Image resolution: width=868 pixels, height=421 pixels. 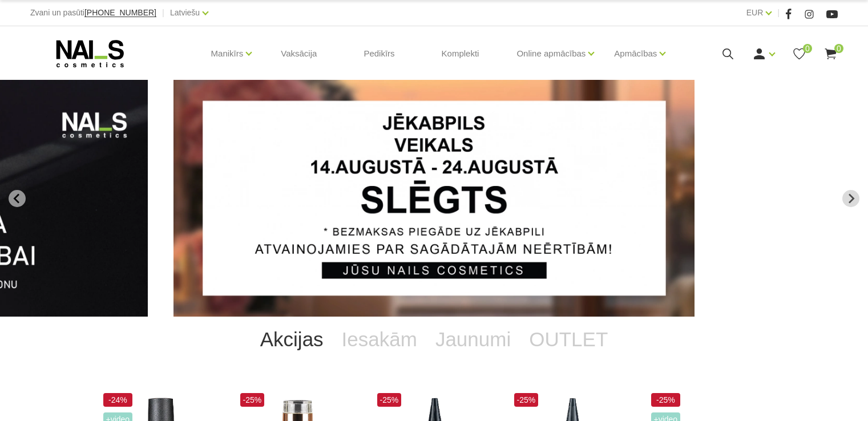 What do you see at coordinates (379, 340) in the screenshot?
I see `a: Iesakām` at bounding box center [379, 340].